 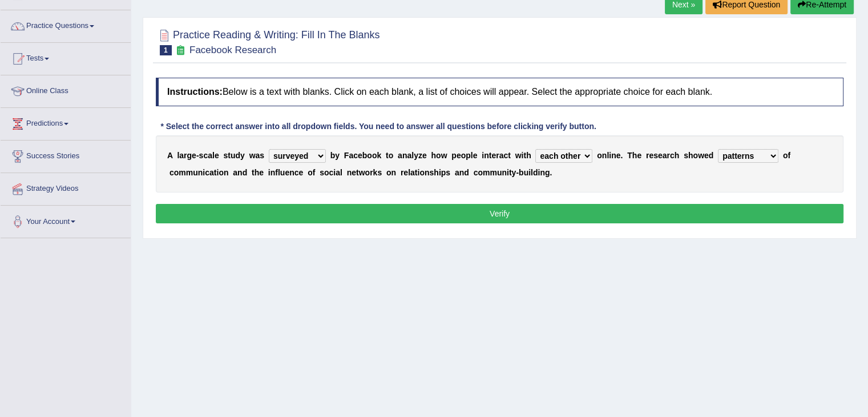 I want to click on a: Strategy Videos, so click(x=66, y=188).